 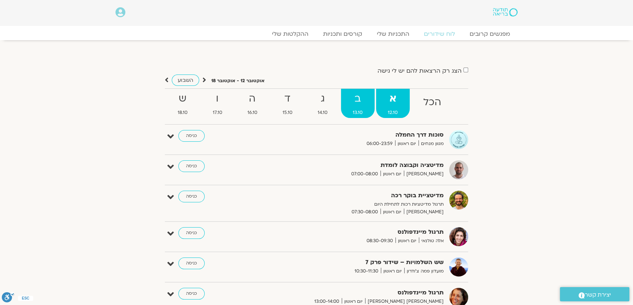 I want to click on a: יצירת קשר, so click(x=595, y=294).